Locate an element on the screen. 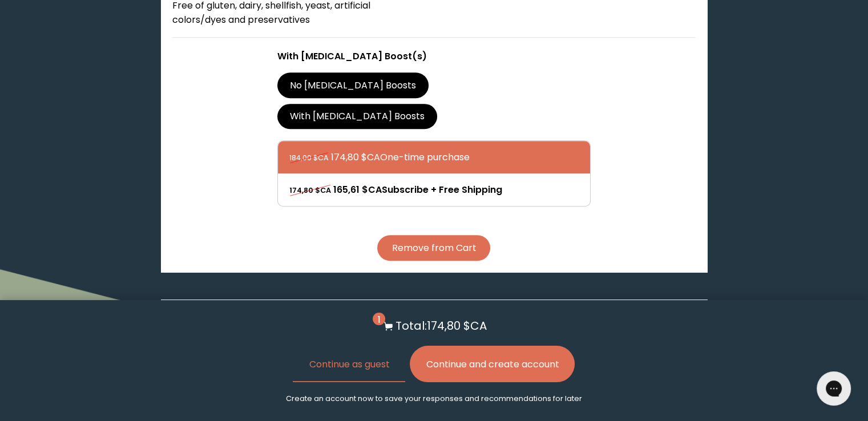  p: Total: 174,80 $CA is located at coordinates (441, 326).